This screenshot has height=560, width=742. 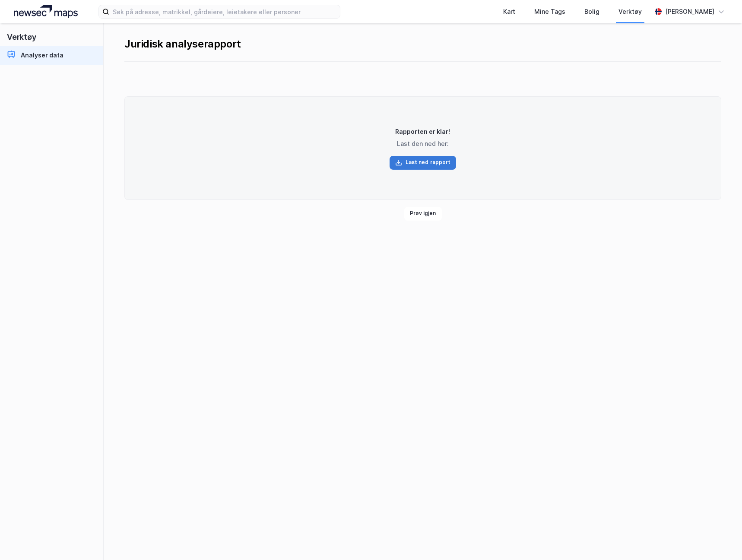 I want to click on div: Last den ned her:, so click(x=423, y=144).